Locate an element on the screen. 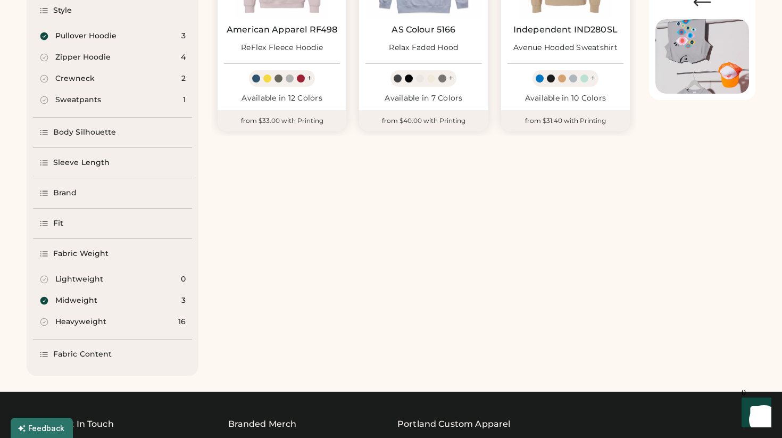 Image resolution: width=782 pixels, height=438 pixels. div: Body Silhouette is located at coordinates (85, 133).